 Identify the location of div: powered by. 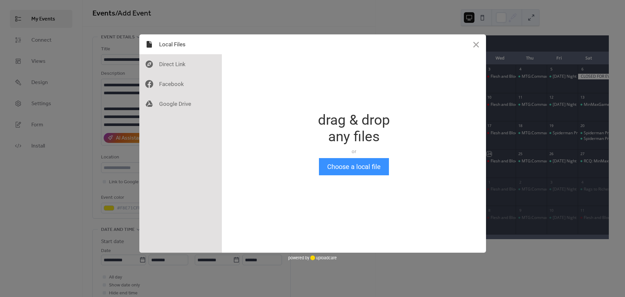
(312, 257).